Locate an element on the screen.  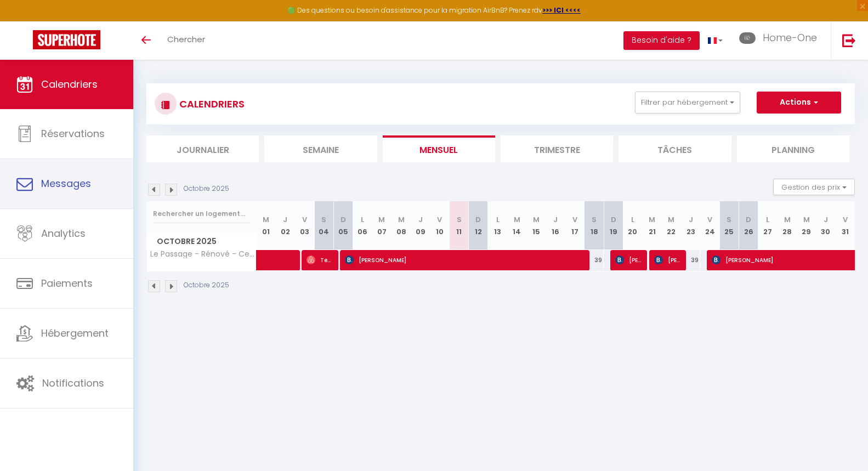
th: 22 is located at coordinates (671, 225).